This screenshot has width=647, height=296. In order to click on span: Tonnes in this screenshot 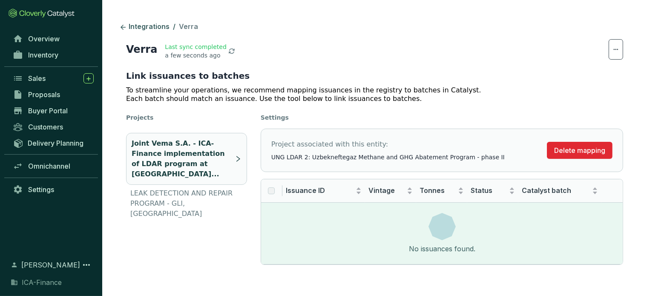, I will do `click(438, 191)`.